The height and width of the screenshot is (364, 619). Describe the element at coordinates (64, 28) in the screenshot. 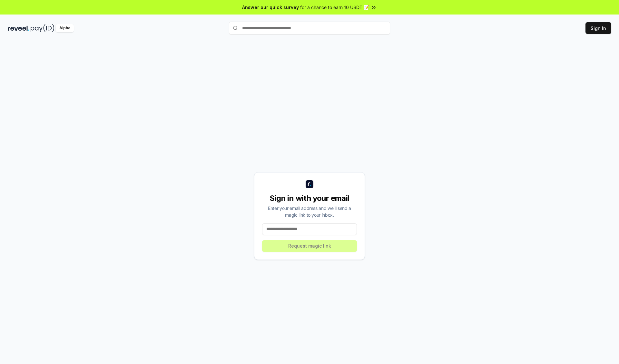

I see `div: Alpha` at that location.